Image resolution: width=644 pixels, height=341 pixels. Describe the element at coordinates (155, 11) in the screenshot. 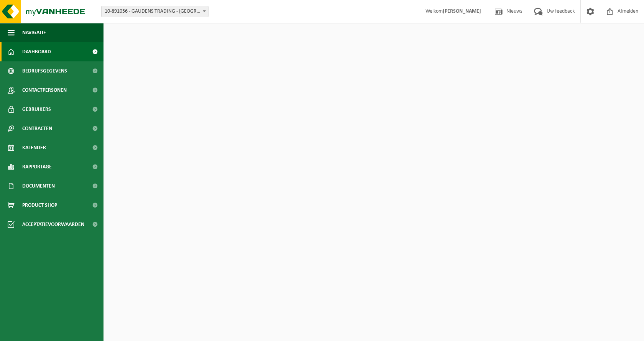

I see `span: 10-891056 - GAUDENS TRADING - GELUWE` at that location.